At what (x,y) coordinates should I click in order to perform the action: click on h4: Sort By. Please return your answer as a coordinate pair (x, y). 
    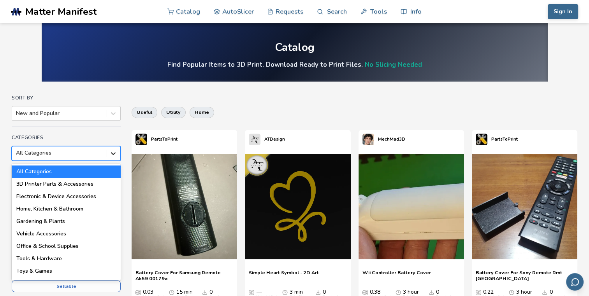
    Looking at the image, I should click on (66, 98).